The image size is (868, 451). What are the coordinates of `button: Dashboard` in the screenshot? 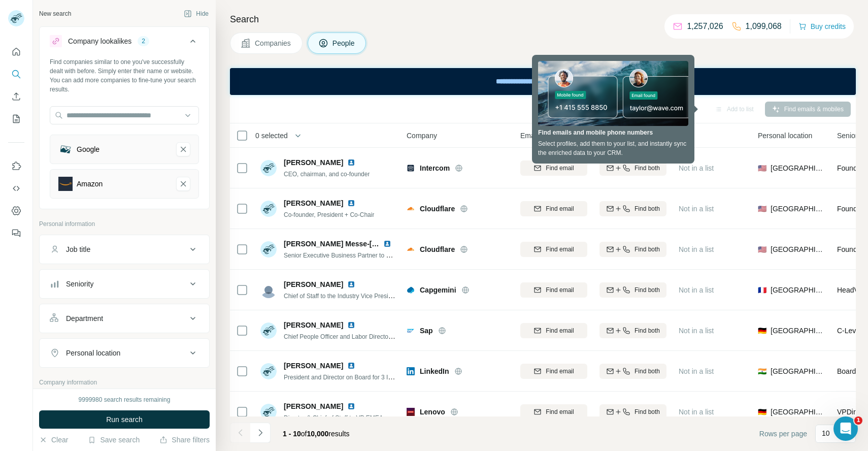 It's located at (16, 211).